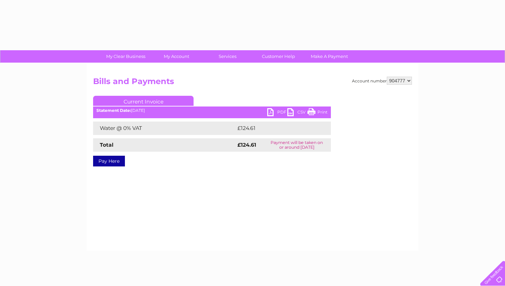 Image resolution: width=505 pixels, height=286 pixels. I want to click on strong: Total, so click(106, 145).